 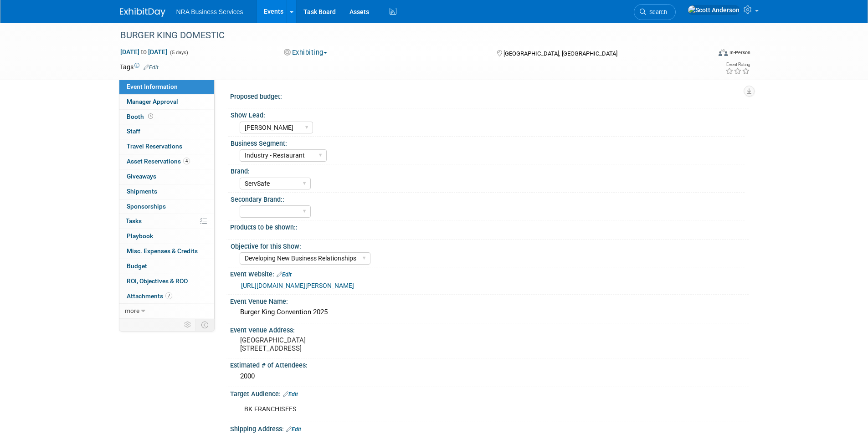 I want to click on a: Manager Approval, so click(x=167, y=102).